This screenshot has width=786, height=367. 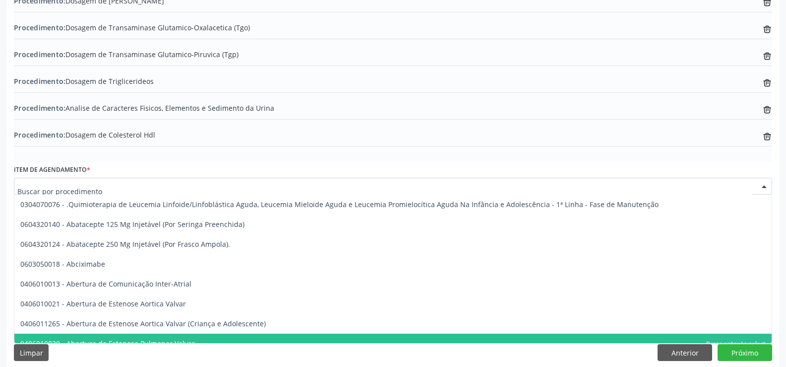 I want to click on span: Dosagem de Transaminase Glutamico-Piruvica (Tgp), so click(x=126, y=54).